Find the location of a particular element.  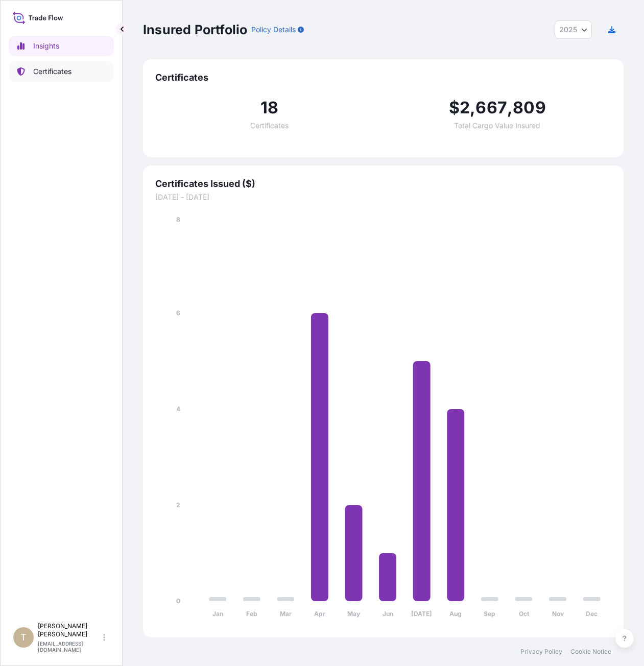

p: Certificates is located at coordinates (52, 71).